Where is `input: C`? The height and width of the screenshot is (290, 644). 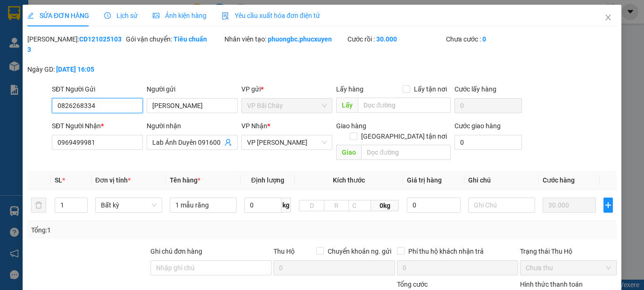
input: C is located at coordinates (360, 206).